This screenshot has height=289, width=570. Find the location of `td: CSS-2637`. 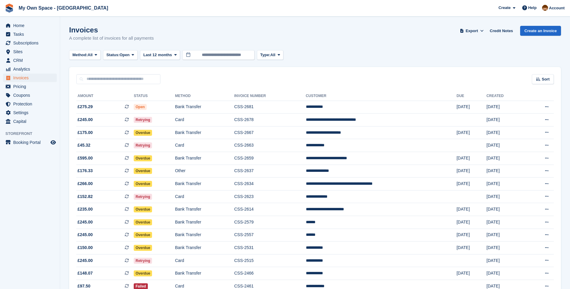

td: CSS-2637 is located at coordinates (270, 171).